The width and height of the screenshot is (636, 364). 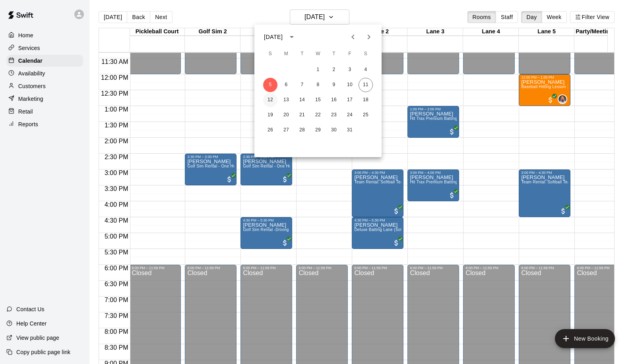 What do you see at coordinates (270, 100) in the screenshot?
I see `button: 12` at bounding box center [270, 100].